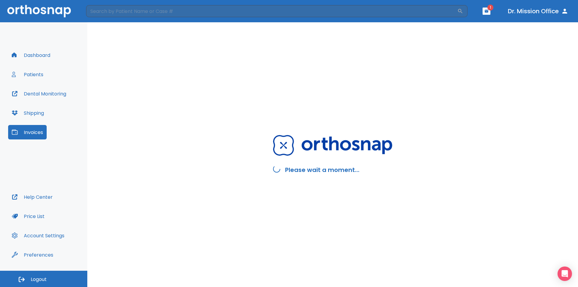 The height and width of the screenshot is (287, 578). What do you see at coordinates (28, 216) in the screenshot?
I see `a: Price List` at bounding box center [28, 216].